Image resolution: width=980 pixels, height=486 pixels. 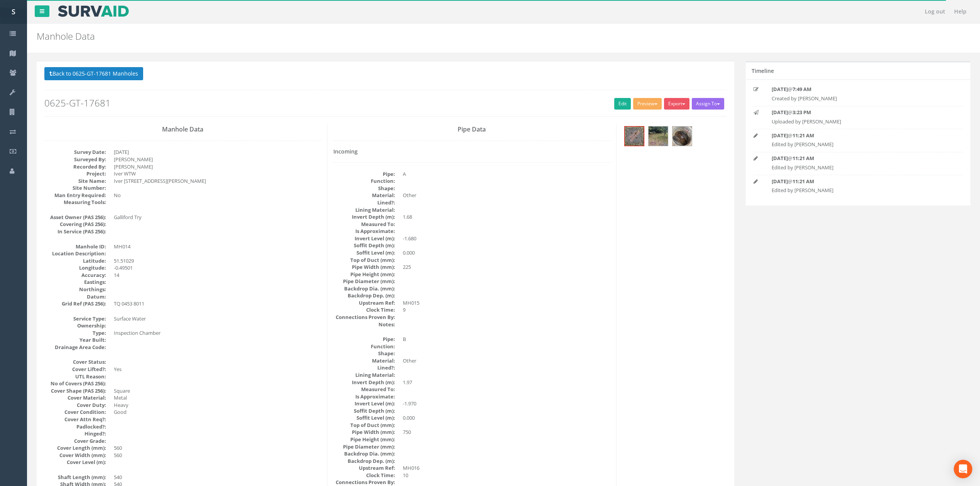 What do you see at coordinates (472, 151) in the screenshot?
I see `h4: Incoming` at bounding box center [472, 151].